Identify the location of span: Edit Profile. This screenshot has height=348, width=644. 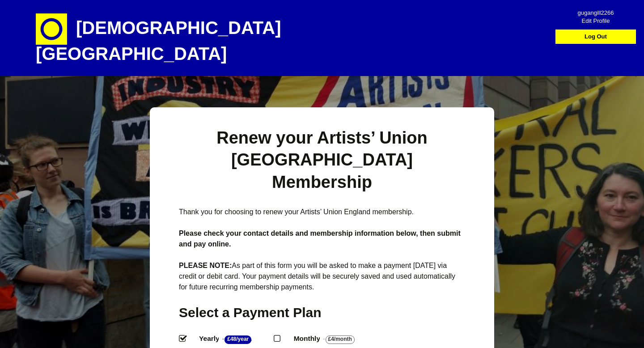
(596, 18).